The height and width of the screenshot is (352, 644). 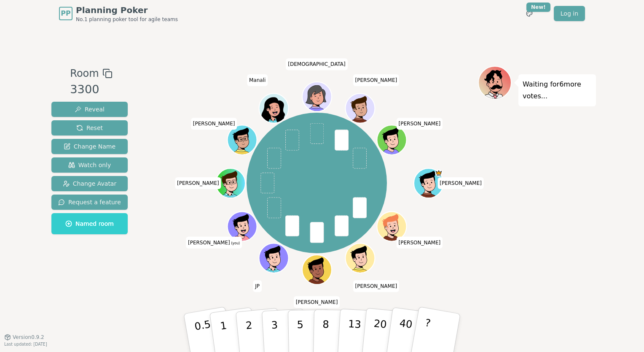 I want to click on span: Reset, so click(x=89, y=128).